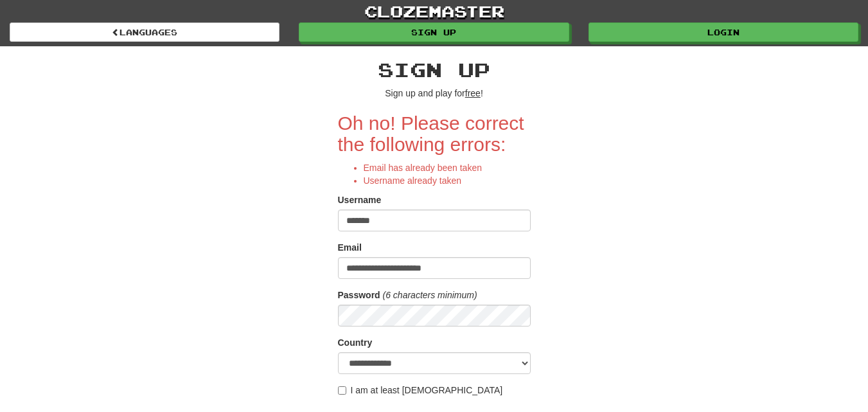  What do you see at coordinates (447, 181) in the screenshot?
I see `li: Username already taken` at bounding box center [447, 181].